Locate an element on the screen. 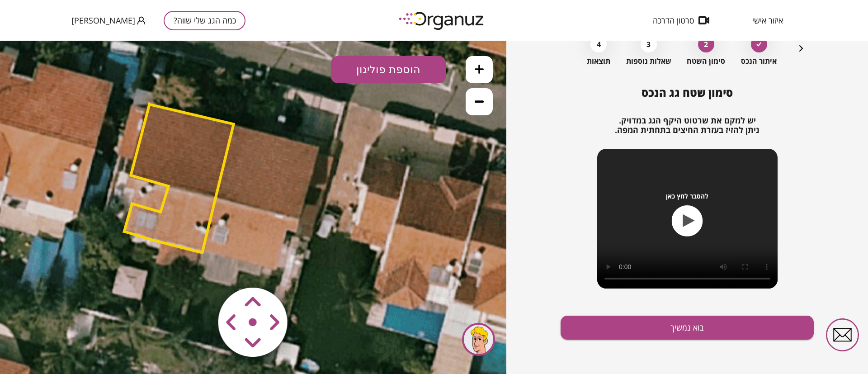 Image resolution: width=868 pixels, height=374 pixels. div: 3 is located at coordinates (648, 44).